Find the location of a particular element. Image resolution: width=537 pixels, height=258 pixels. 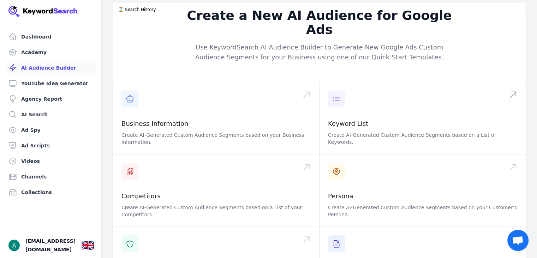

a: YouTube Idea Generator is located at coordinates (50, 83).